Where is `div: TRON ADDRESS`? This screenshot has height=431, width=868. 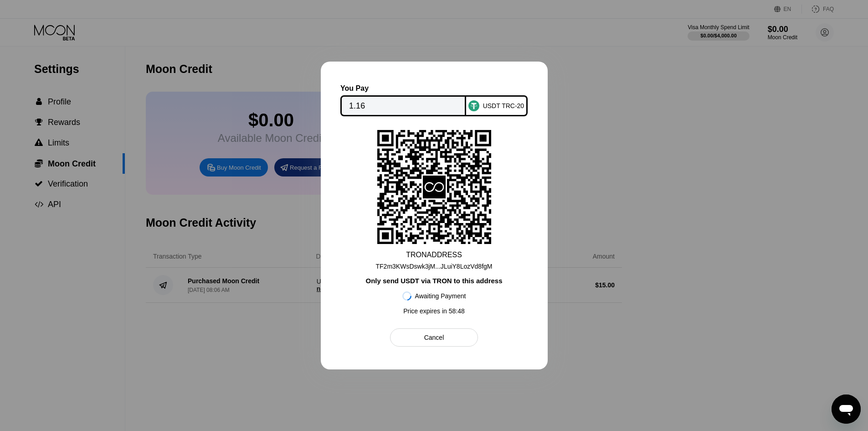 div: TRON ADDRESS is located at coordinates (434, 255).